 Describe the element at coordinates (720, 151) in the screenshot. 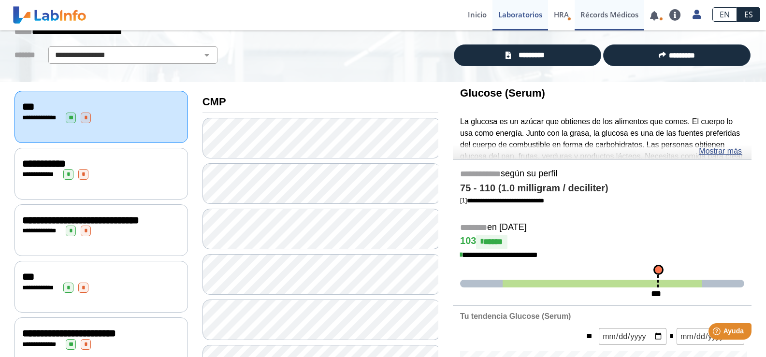

I see `a: Mostrar más` at that location.